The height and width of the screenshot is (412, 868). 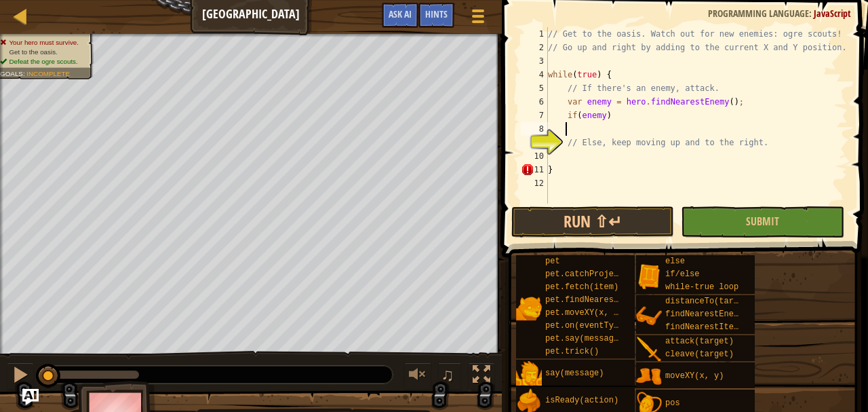 I want to click on span: isReady(action), so click(x=582, y=400).